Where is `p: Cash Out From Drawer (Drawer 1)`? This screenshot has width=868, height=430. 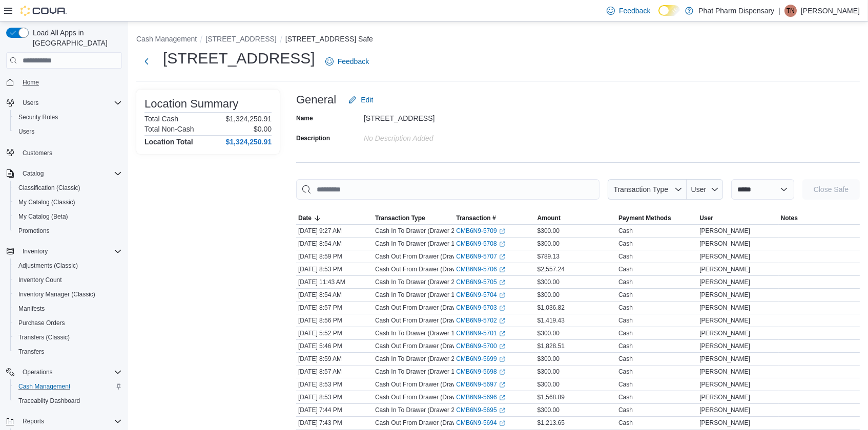 p: Cash Out From Drawer (Drawer 1) is located at coordinates (422, 346).